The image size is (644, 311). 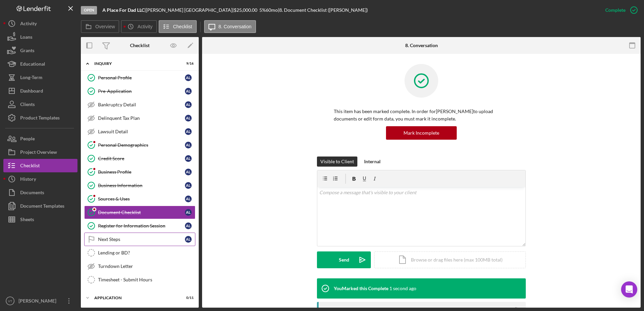 I want to click on button: Mark Incomplete, so click(x=422, y=133).